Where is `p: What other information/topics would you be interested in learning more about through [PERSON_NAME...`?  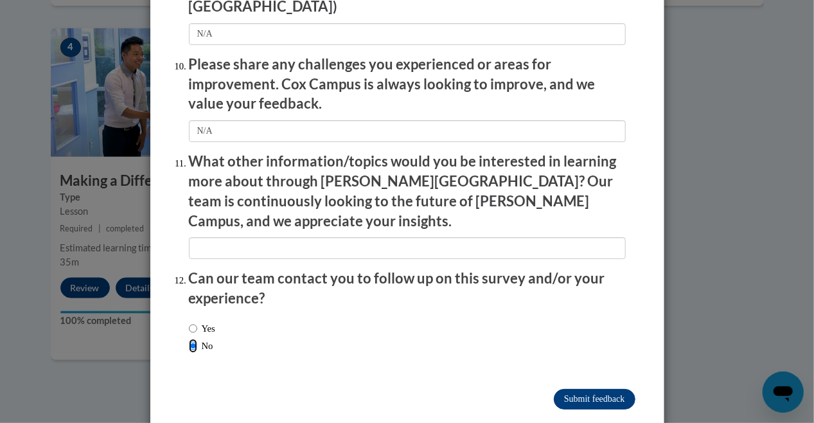
p: What other information/topics would you be interested in learning more about through [PERSON_NAME... is located at coordinates (407, 191).